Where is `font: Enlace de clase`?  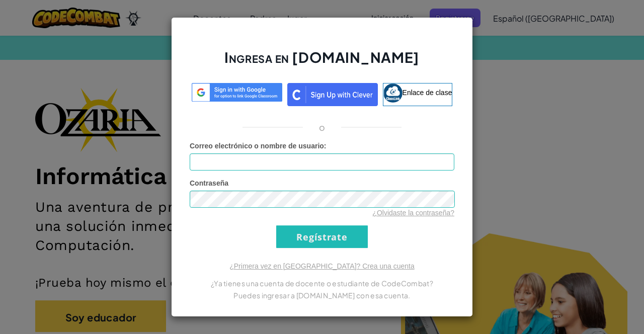
font: Enlace de clase is located at coordinates (427, 93).